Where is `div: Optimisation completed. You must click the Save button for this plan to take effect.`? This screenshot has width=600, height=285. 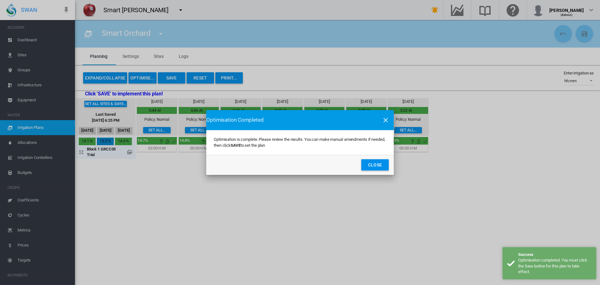
div: Optimisation completed. You must click the Save button for this plan to take effect. is located at coordinates (554, 265).